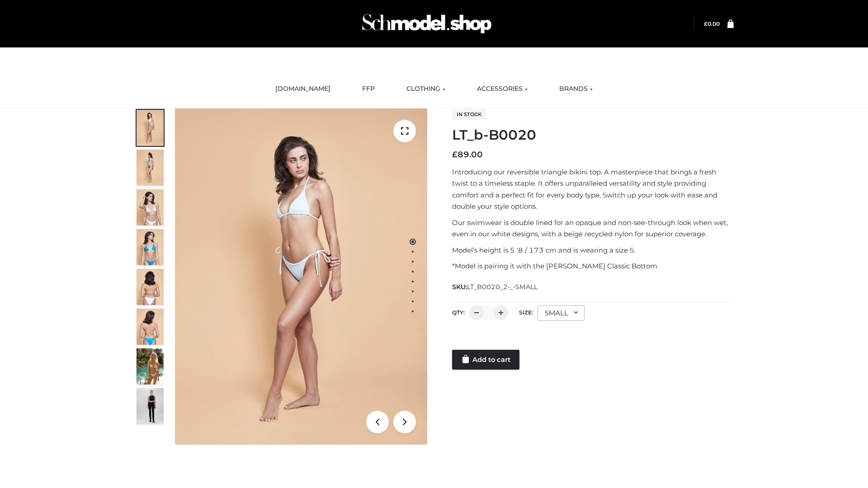  I want to click on img: ArielClassicBikiniTop_CloudNine_AzureSky_OW114ECO_3-scaled.jpg, so click(150, 207).